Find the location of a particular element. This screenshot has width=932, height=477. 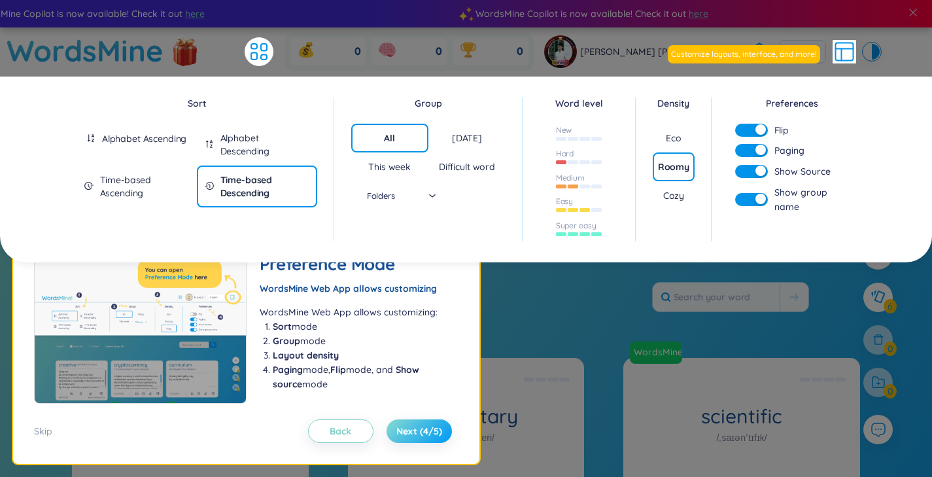

b: Sort is located at coordinates (282, 326).